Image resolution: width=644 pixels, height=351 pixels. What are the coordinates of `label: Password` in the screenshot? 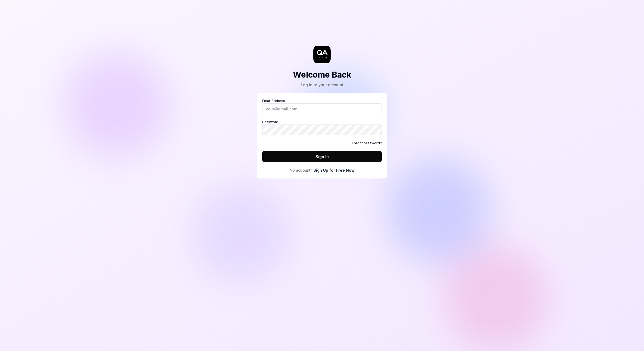 It's located at (322, 128).